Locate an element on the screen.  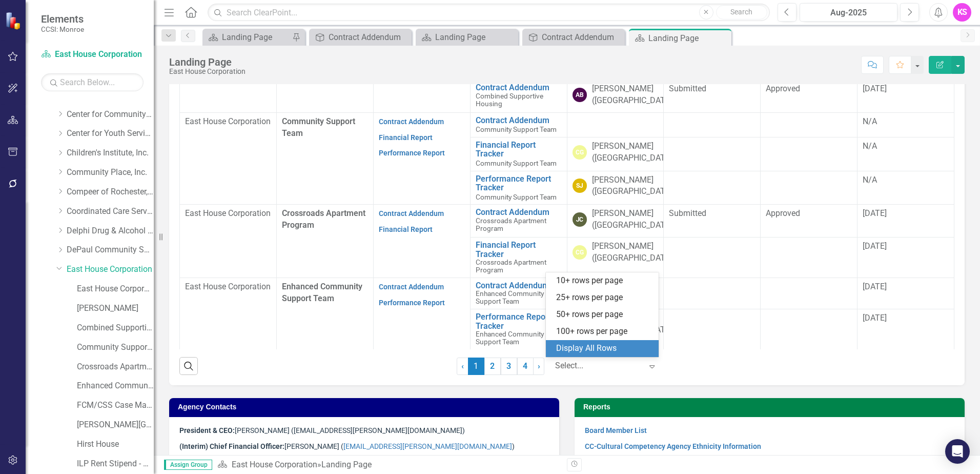
a: 4 is located at coordinates (525, 366).